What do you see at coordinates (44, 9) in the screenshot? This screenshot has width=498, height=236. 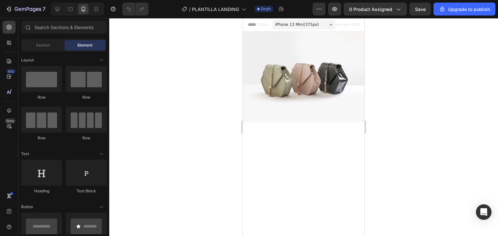 I see `p: 7` at bounding box center [44, 9].